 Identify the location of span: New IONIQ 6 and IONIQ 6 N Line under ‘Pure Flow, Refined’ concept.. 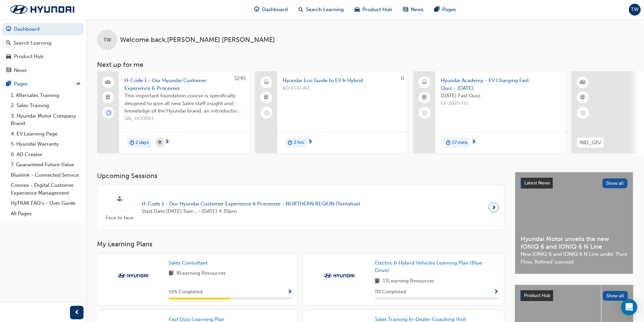
(574, 258).